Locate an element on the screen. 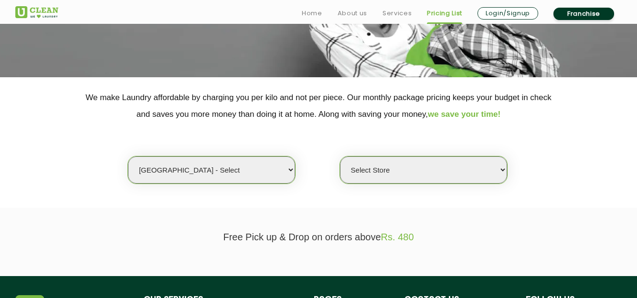 This screenshot has width=637, height=298. a: Login/Signup is located at coordinates (507, 13).